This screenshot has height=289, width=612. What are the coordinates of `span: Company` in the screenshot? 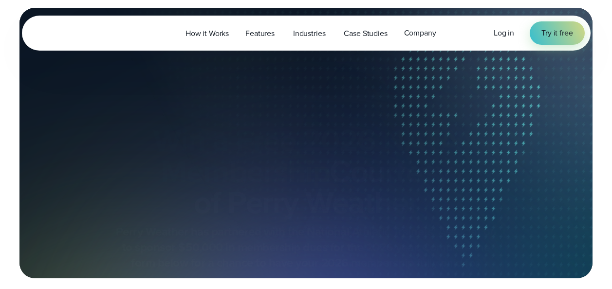 It's located at (420, 33).